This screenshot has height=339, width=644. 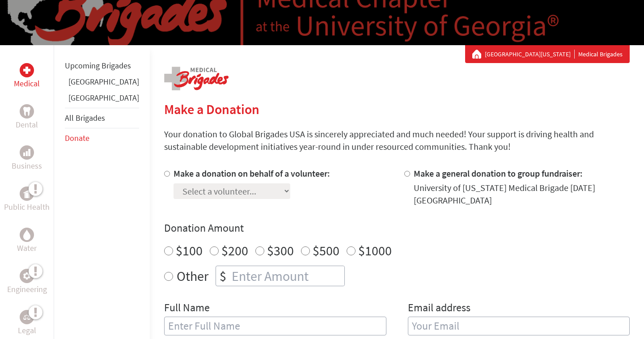 What do you see at coordinates (27, 234) in the screenshot?
I see `img: Water` at bounding box center [27, 234].